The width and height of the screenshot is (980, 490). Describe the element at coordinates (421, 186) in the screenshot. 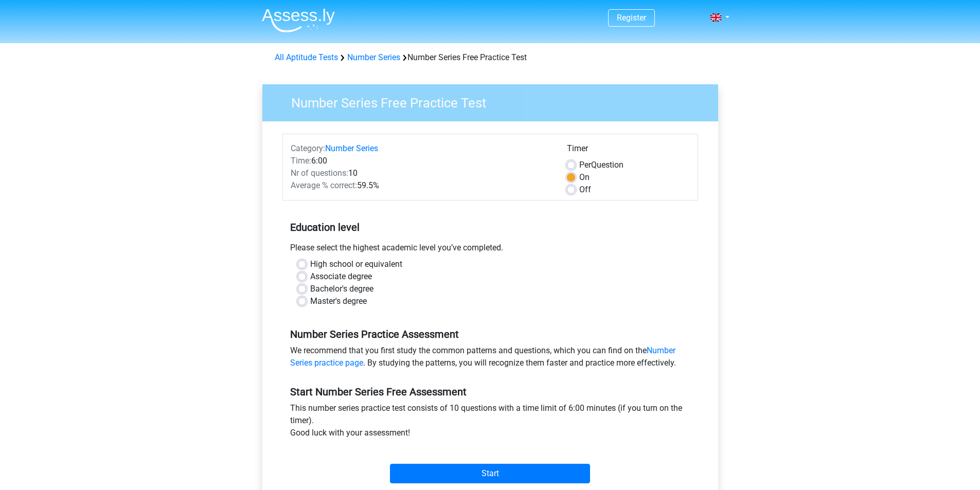

I see `div: 59.5%` at that location.